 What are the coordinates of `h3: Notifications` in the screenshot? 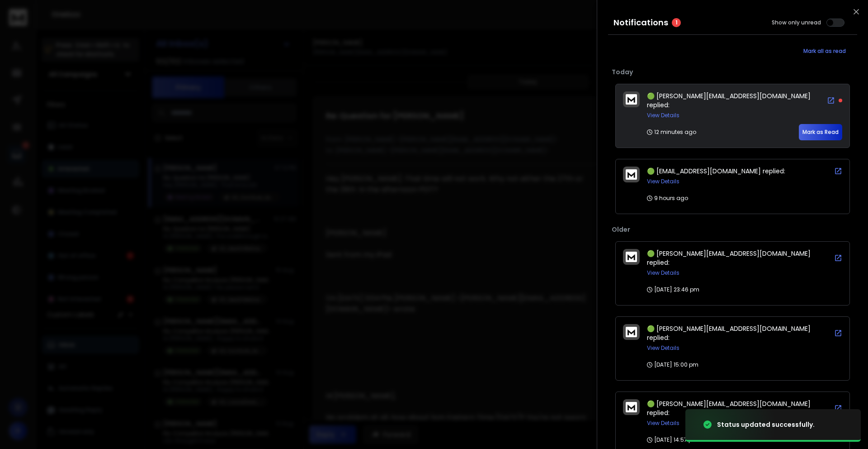 It's located at (640, 23).